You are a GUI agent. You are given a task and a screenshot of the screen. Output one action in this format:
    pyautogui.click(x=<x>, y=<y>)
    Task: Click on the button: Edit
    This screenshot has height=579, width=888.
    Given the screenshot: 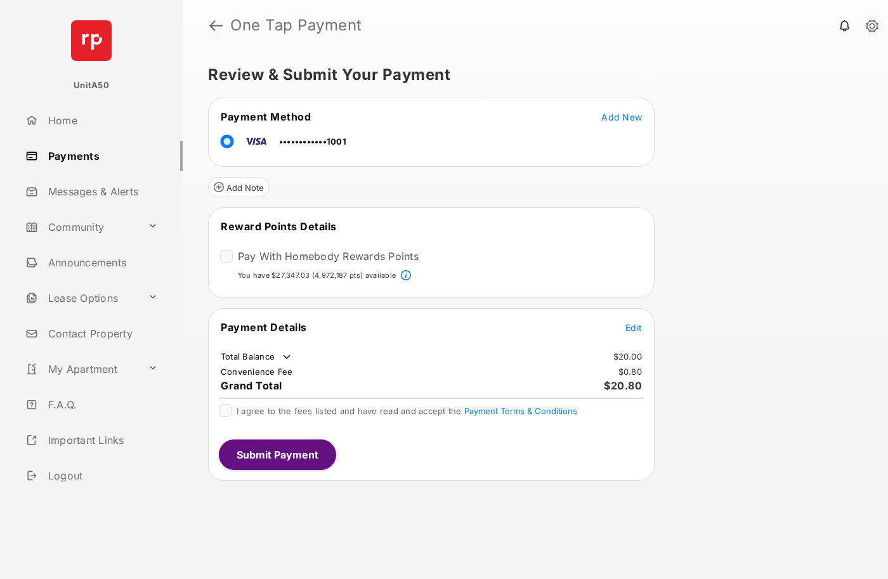 What is the action you would take?
    pyautogui.click(x=634, y=327)
    